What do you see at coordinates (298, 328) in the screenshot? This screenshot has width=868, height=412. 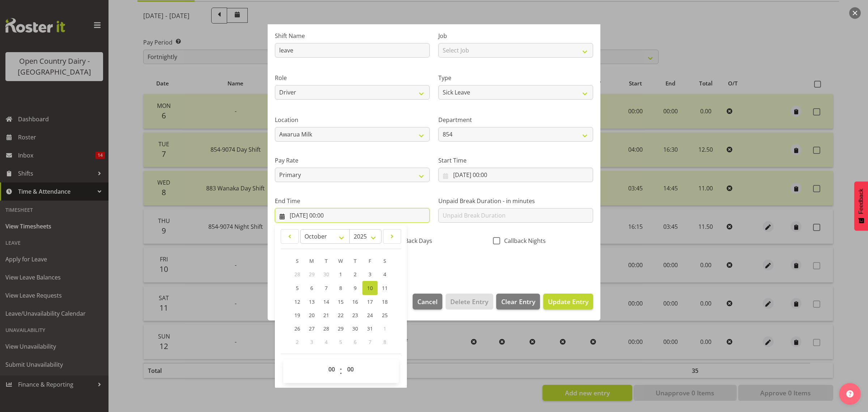 I see `span: 26` at bounding box center [298, 328].